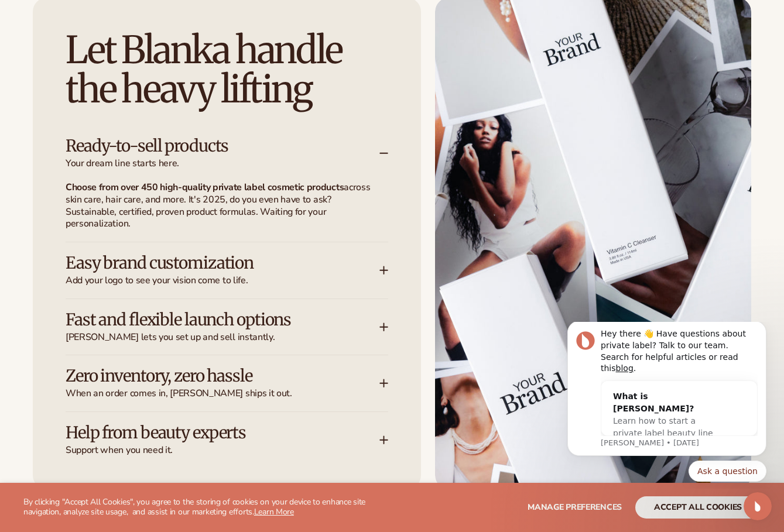  I want to click on button: Manage preferences, so click(574, 507).